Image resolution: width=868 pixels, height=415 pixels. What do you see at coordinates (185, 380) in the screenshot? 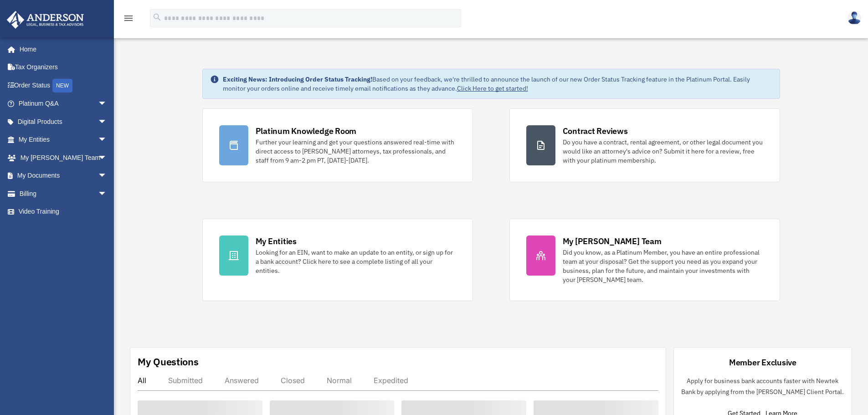
I see `div: Submitted` at bounding box center [185, 380].